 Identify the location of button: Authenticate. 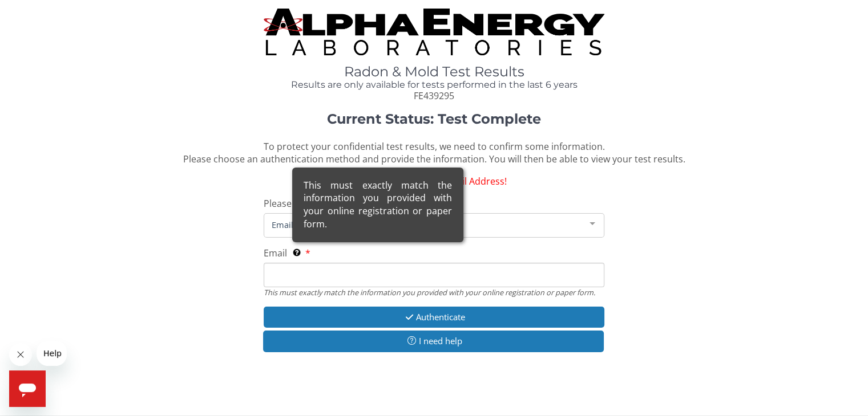
(433, 317).